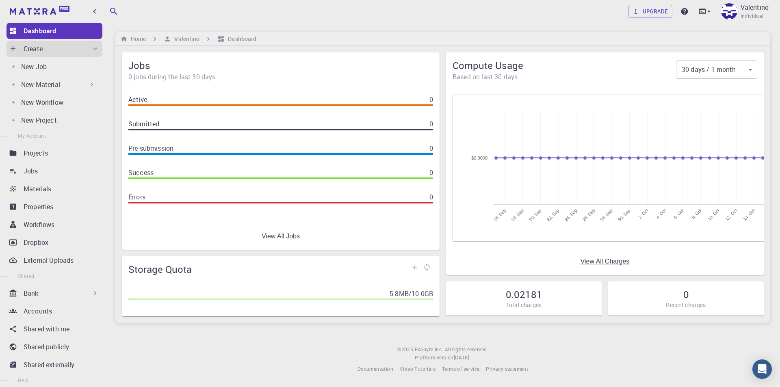 The height and width of the screenshot is (387, 780). I want to click on span: Free, so click(64, 9).